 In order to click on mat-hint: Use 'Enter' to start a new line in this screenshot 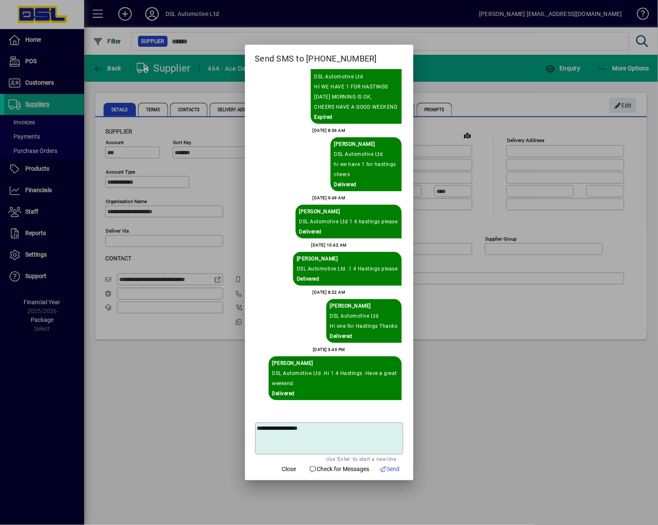, I will do `click(361, 459)`.